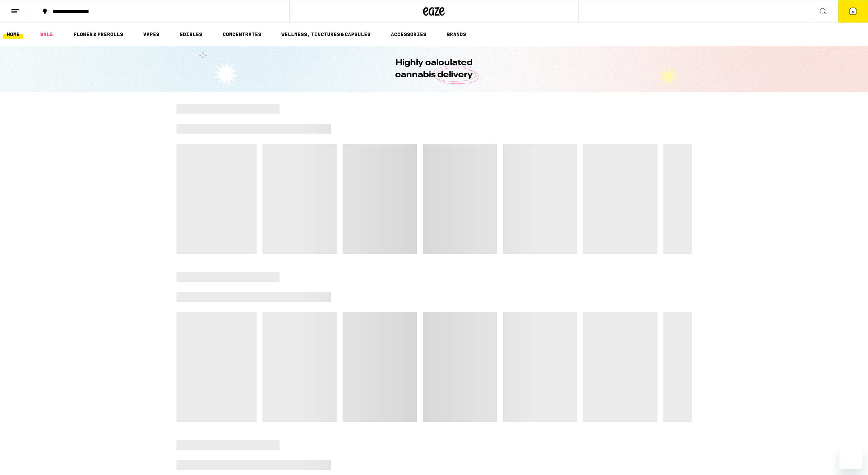  I want to click on a: HOME, so click(13, 34).